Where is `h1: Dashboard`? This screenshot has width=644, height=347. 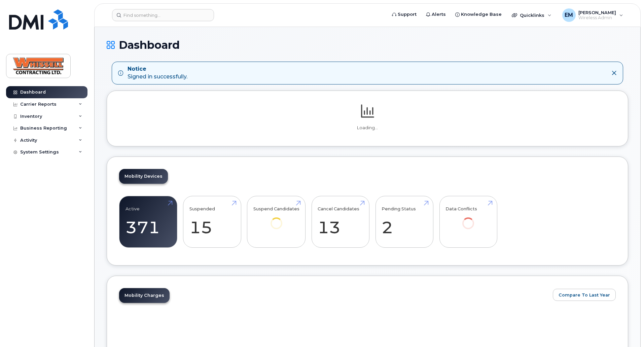
h1: Dashboard is located at coordinates (367, 45).